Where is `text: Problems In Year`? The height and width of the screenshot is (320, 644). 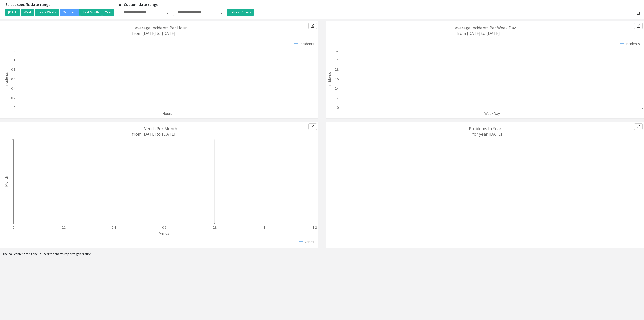 text: Problems In Year is located at coordinates (485, 129).